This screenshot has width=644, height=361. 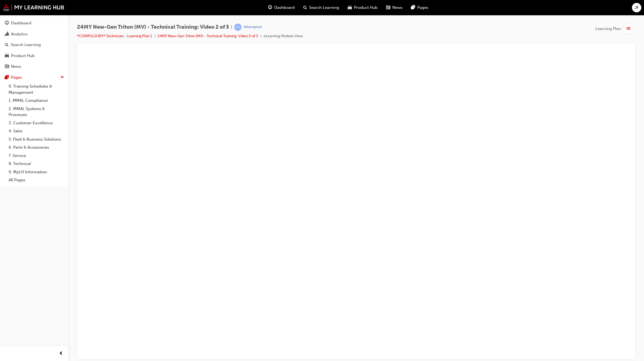 What do you see at coordinates (628, 29) in the screenshot?
I see `span: list-icon` at bounding box center [628, 29].